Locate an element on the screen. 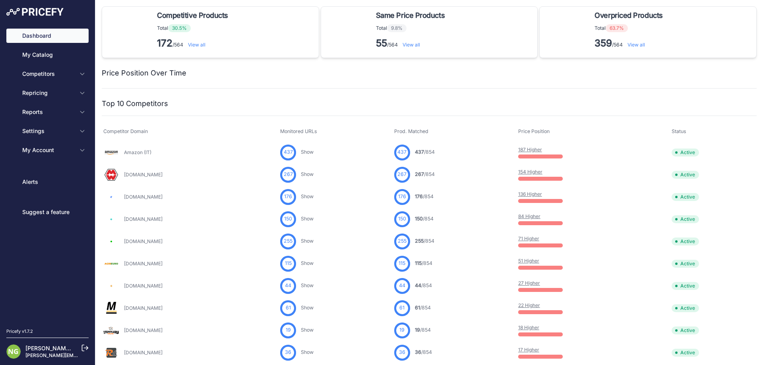 The width and height of the screenshot is (763, 365). nav: Sidebar is located at coordinates (47, 174).